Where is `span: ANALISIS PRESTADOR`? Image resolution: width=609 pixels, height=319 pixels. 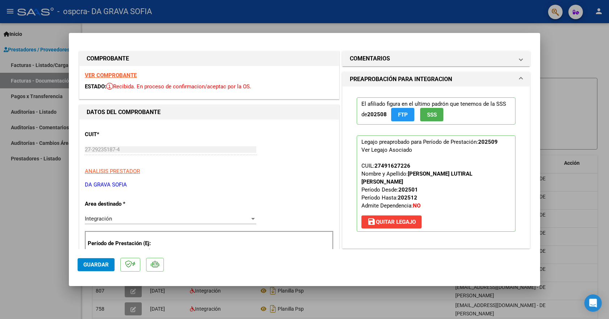
span: ANALISIS PRESTADOR is located at coordinates (112, 172).